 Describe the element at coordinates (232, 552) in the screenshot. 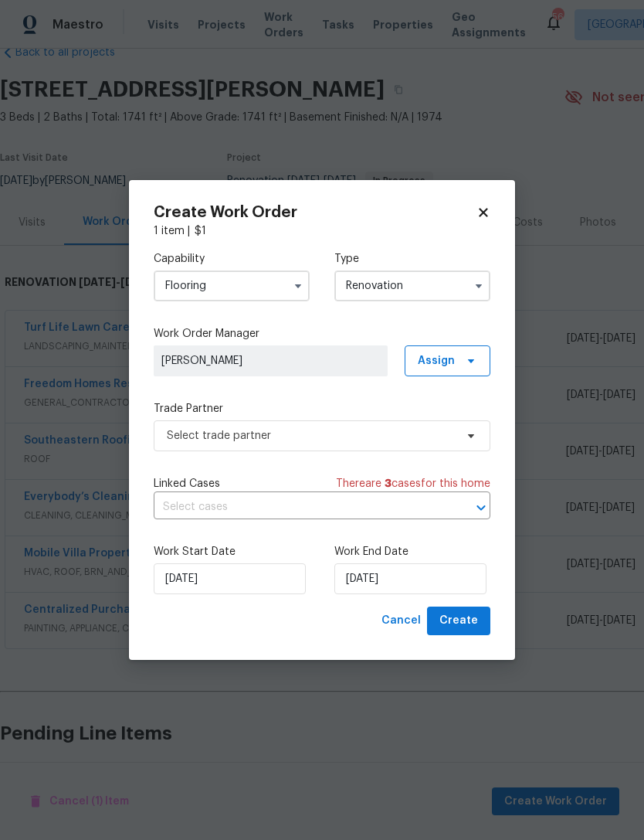

I see `label: Work Start Date` at that location.